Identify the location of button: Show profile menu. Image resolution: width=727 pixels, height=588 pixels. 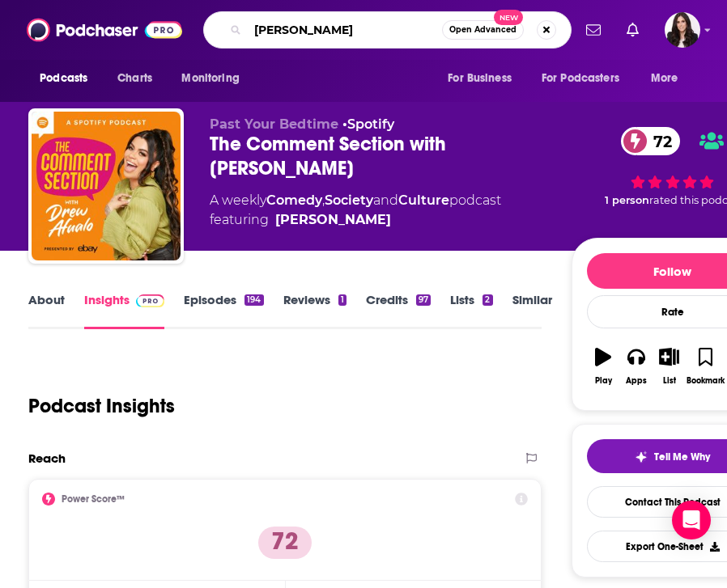
(682, 30).